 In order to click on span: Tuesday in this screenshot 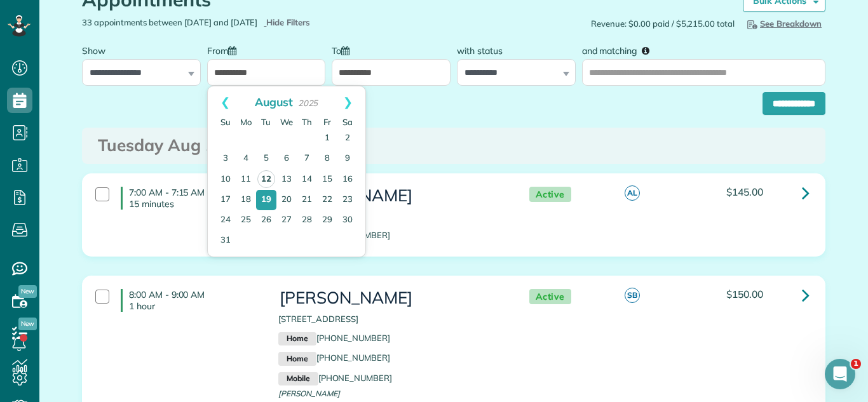, I will do `click(265, 122)`.